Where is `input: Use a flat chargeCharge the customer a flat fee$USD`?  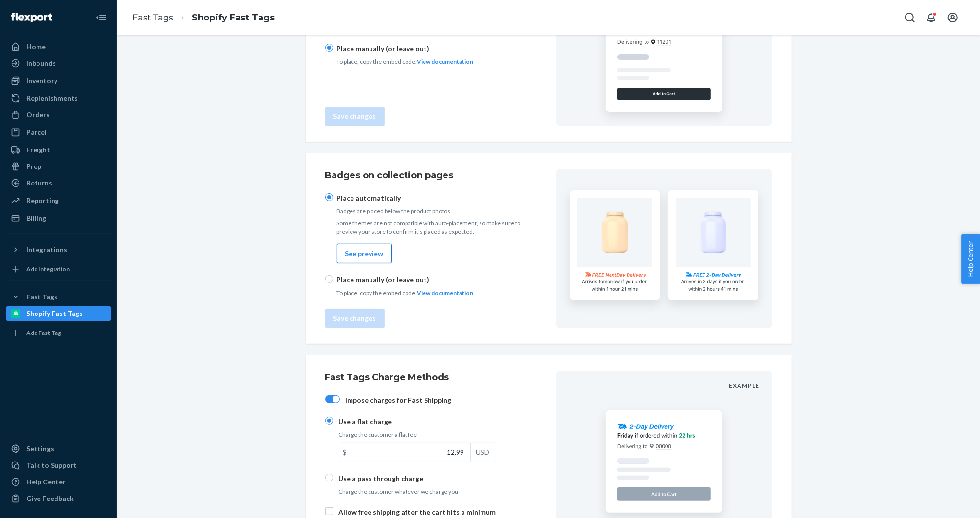
input: Use a flat chargeCharge the customer a flat fee$USD is located at coordinates (329, 421).